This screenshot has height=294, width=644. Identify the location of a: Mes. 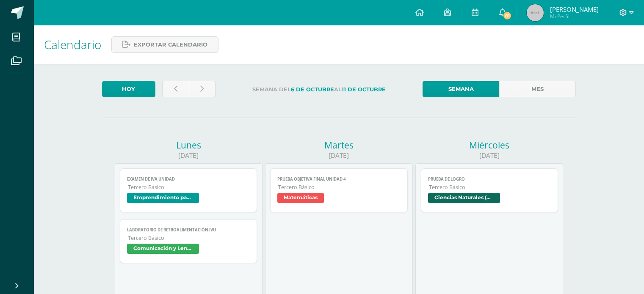
(537, 89).